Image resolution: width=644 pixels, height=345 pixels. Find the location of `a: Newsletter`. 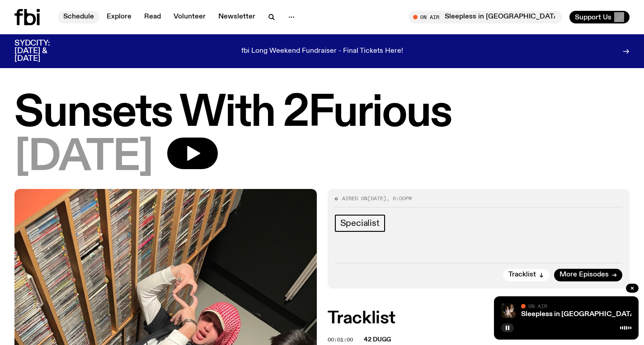

a: Newsletter is located at coordinates (237, 17).